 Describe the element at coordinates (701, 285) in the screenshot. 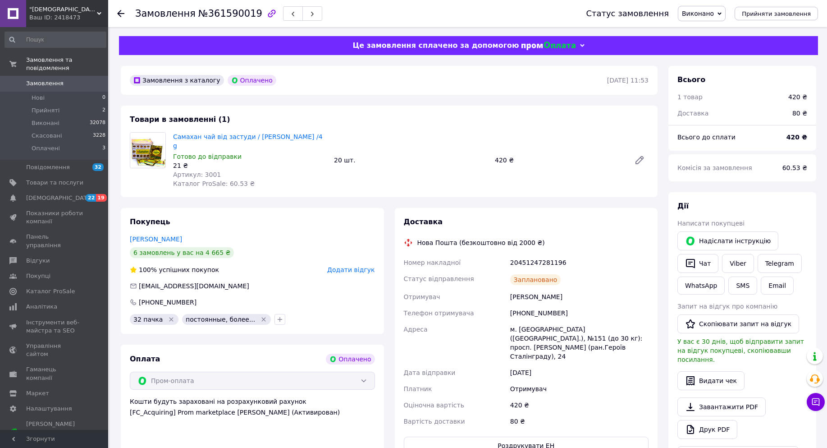

I see `a: WhatsApp` at that location.